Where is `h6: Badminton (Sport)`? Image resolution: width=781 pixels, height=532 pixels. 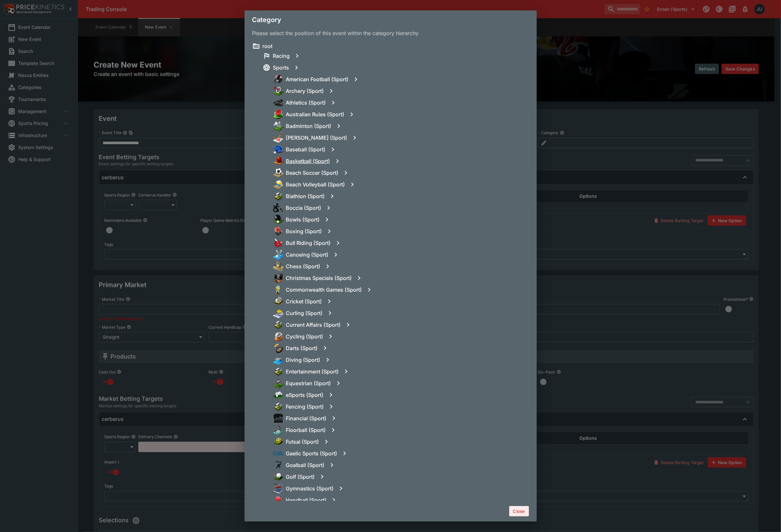
h6: Badminton (Sport) is located at coordinates (309, 126).